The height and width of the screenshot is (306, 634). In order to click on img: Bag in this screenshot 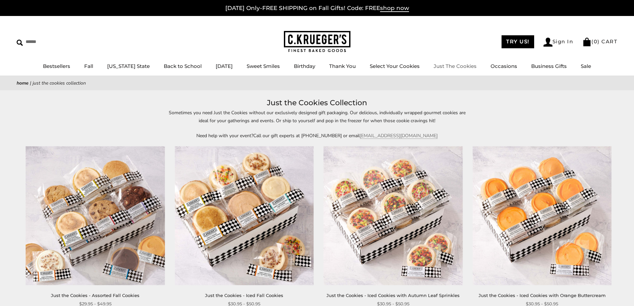, I will do `click(587, 42)`.